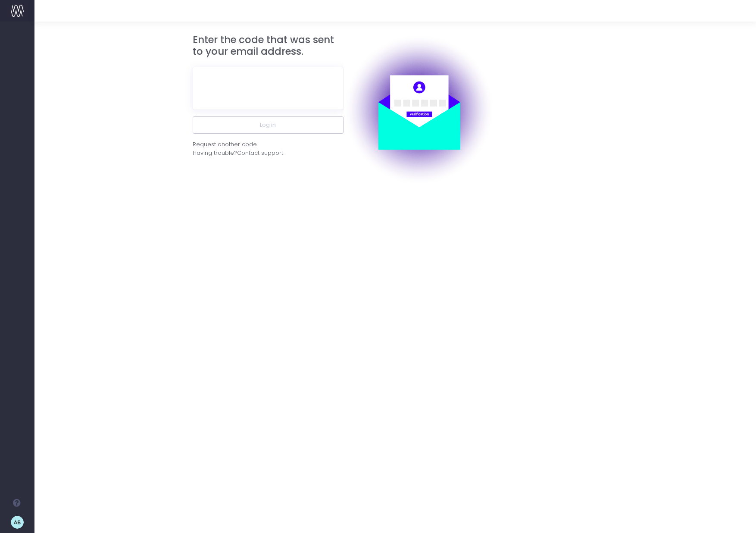 The image size is (756, 533). I want to click on div: Request another code, so click(225, 145).